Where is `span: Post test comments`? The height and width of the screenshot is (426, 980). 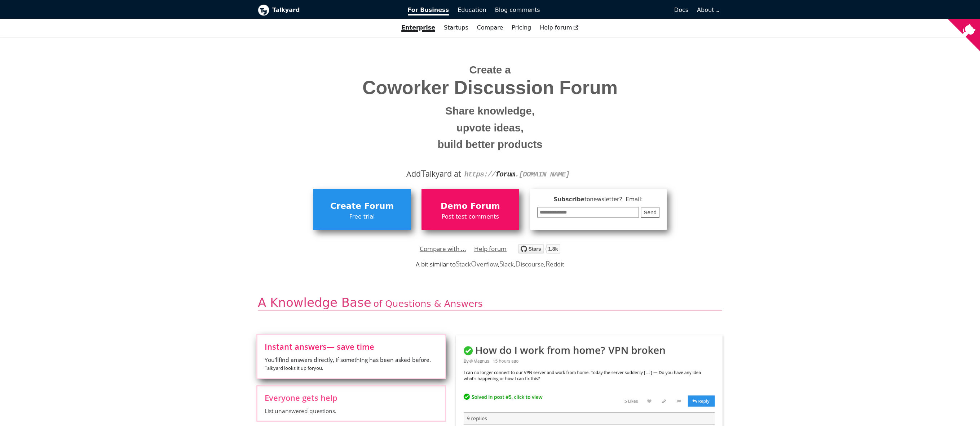
span: Post test comments is located at coordinates (470, 217).